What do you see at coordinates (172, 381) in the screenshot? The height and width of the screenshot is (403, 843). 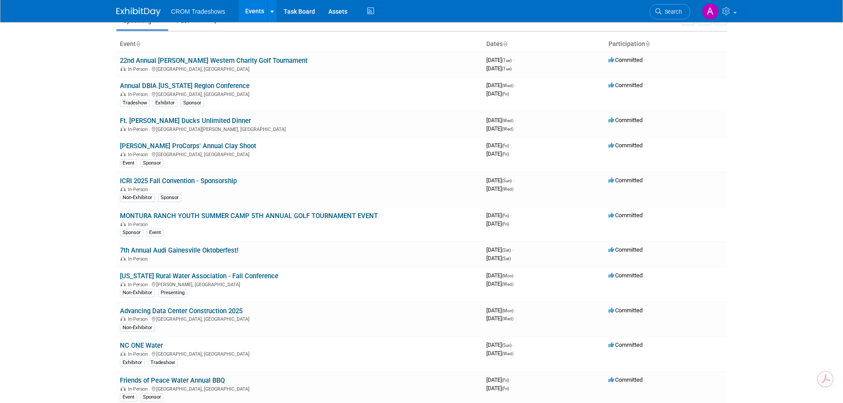 I see `a: Friends of Peace Water Annual BBQ` at bounding box center [172, 381].